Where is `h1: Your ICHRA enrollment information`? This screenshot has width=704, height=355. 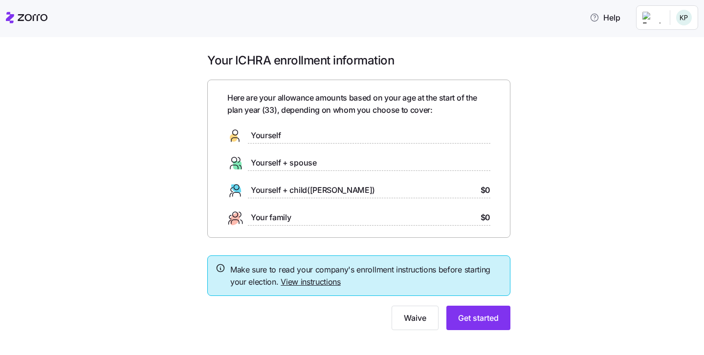 h1: Your ICHRA enrollment information is located at coordinates (359, 60).